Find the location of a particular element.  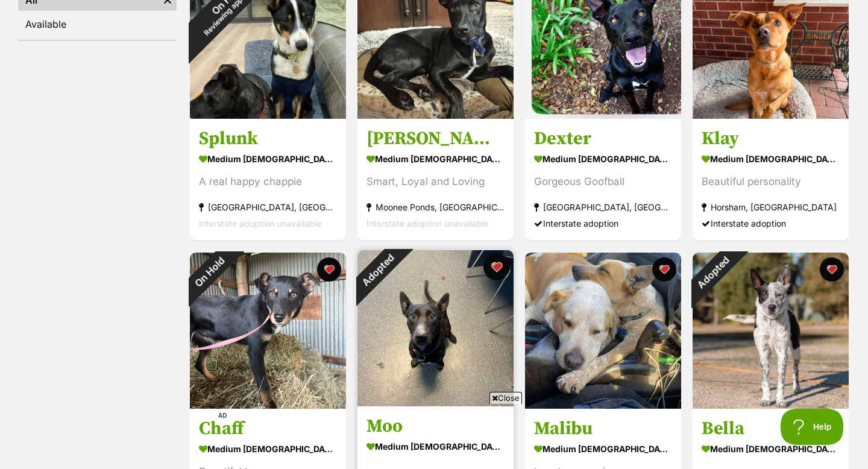

span: AD is located at coordinates (223, 415).